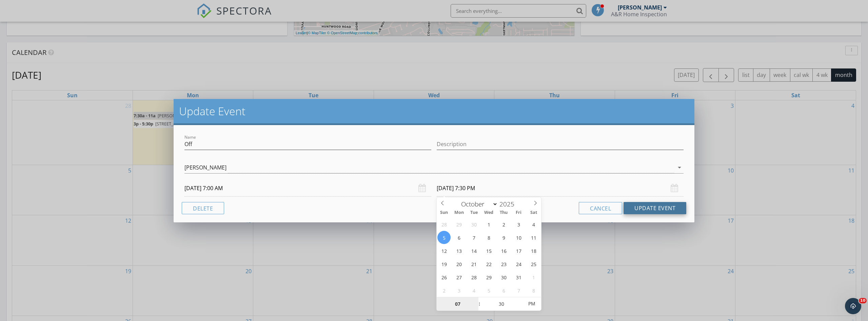 This screenshot has width=868, height=321. Describe the element at coordinates (533, 264) in the screenshot. I see `span: October 25, 2025` at that location.